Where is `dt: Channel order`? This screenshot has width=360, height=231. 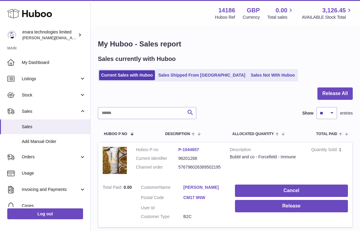 dt: Channel order is located at coordinates (157, 167).